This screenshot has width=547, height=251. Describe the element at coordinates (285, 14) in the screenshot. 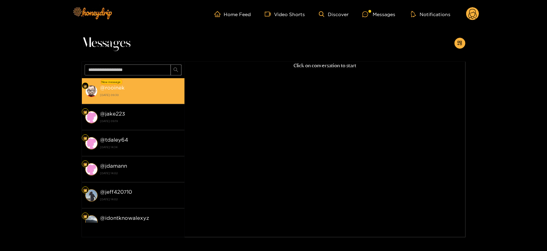

I see `a: Video Shorts` at that location.